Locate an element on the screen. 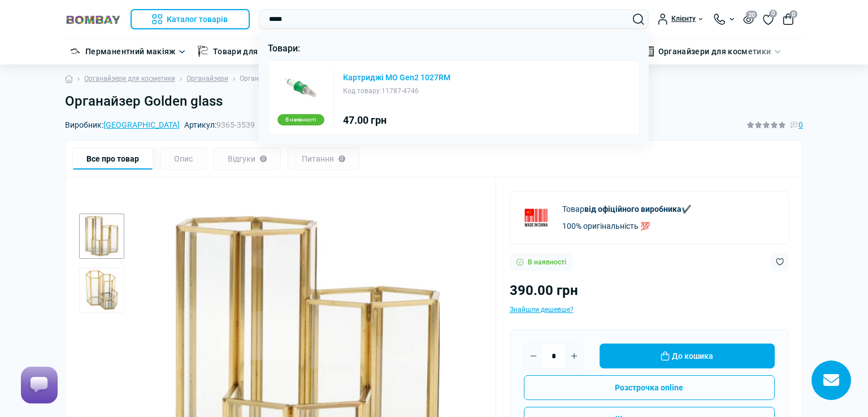 This screenshot has width=868, height=417. span: 20 is located at coordinates (752, 14).